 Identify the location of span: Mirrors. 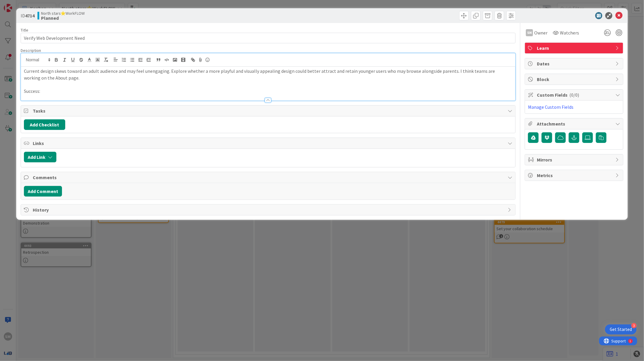
(575, 160).